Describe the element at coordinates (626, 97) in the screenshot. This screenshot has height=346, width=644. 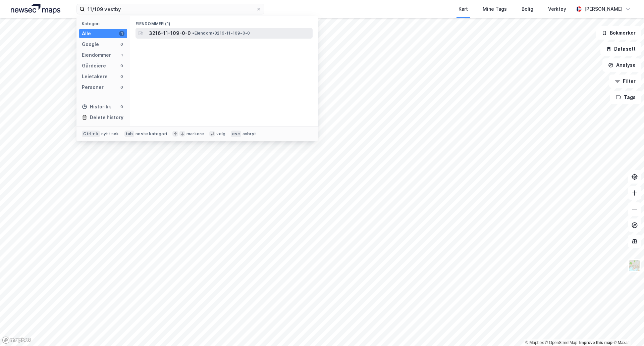
I see `button: Tags` at that location.